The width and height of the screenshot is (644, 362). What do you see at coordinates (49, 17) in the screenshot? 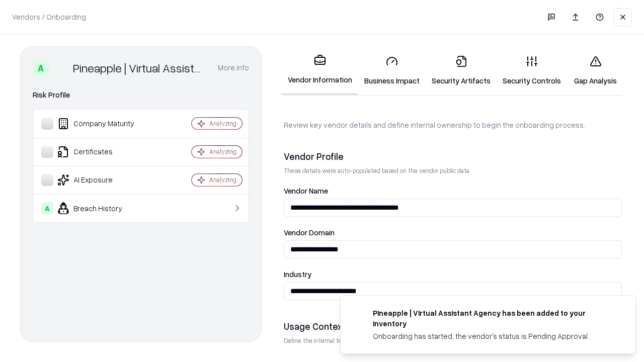
I see `p: Vendors / Onboarding` at bounding box center [49, 17].